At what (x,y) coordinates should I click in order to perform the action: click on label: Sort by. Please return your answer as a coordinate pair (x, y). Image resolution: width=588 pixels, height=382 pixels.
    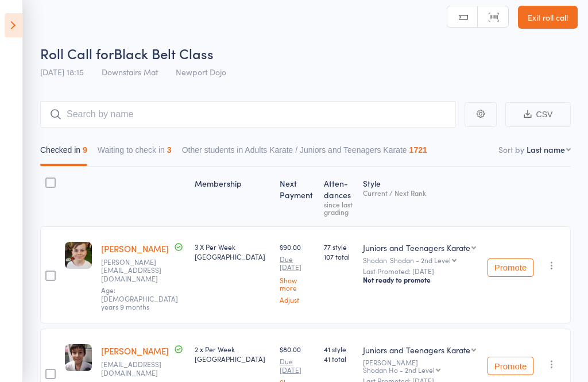
    Looking at the image, I should click on (511, 150).